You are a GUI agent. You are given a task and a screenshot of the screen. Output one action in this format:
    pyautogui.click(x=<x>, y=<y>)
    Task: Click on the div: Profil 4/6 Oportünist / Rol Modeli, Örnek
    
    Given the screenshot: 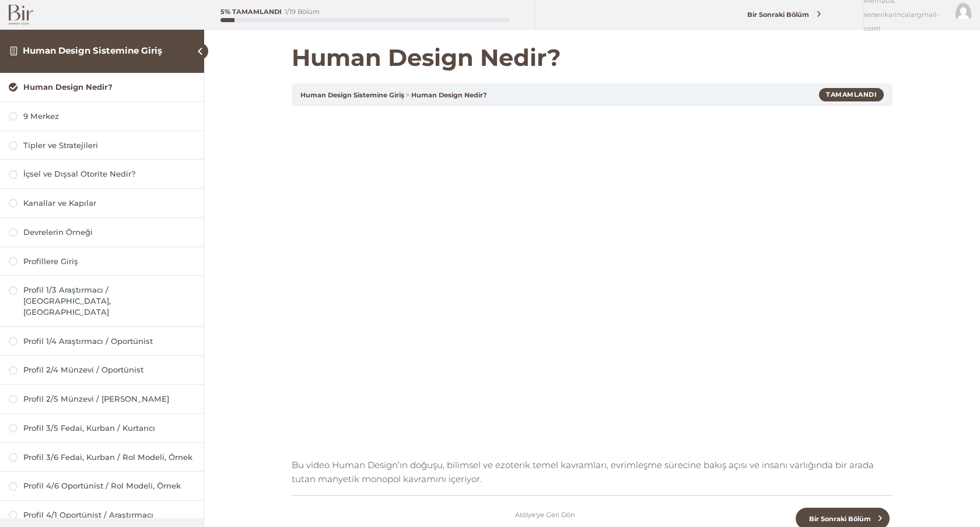 What is the action you would take?
    pyautogui.click(x=109, y=486)
    